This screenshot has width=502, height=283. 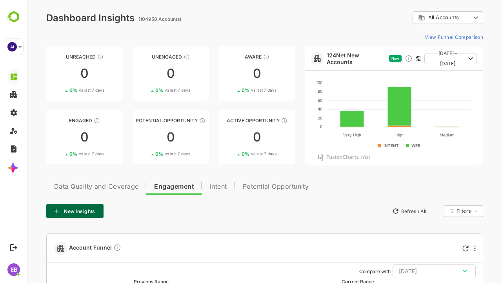 I want to click on div: These accounts are MQAs and can be passed on to Inside Sales, so click(x=175, y=120).